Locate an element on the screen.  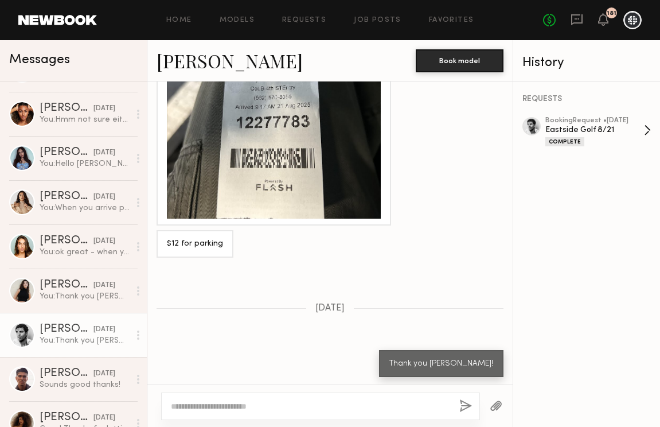
div: 181 is located at coordinates (611, 13).